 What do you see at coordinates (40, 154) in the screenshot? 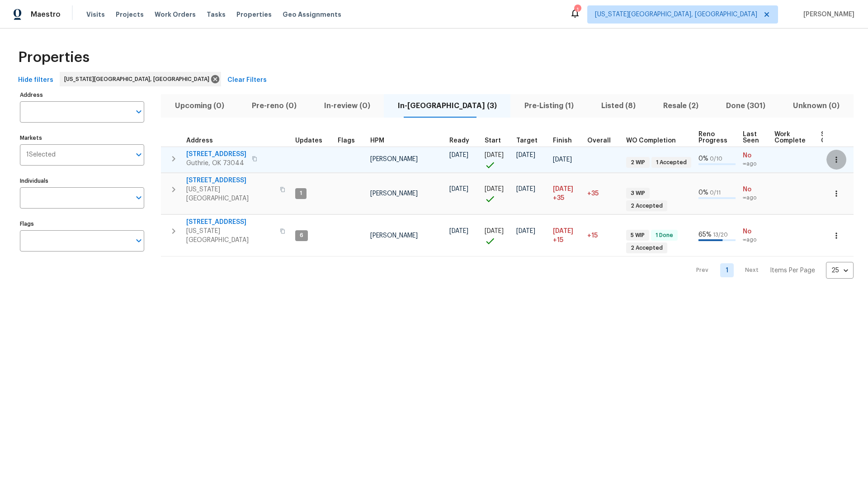
I see `span: 1 Selected` at bounding box center [40, 154].